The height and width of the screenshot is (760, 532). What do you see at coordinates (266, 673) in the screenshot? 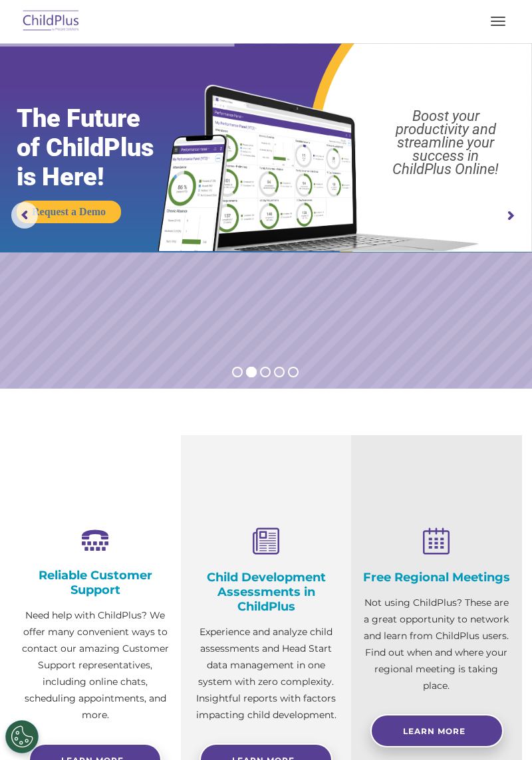
I see `p: Experience and analyze child assessments and Head Start data management in one system with zero c...` at bounding box center [266, 673].